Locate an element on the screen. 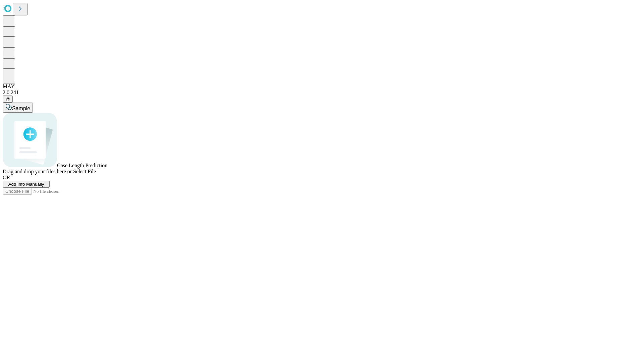  button: Add Info Manually is located at coordinates (26, 184).